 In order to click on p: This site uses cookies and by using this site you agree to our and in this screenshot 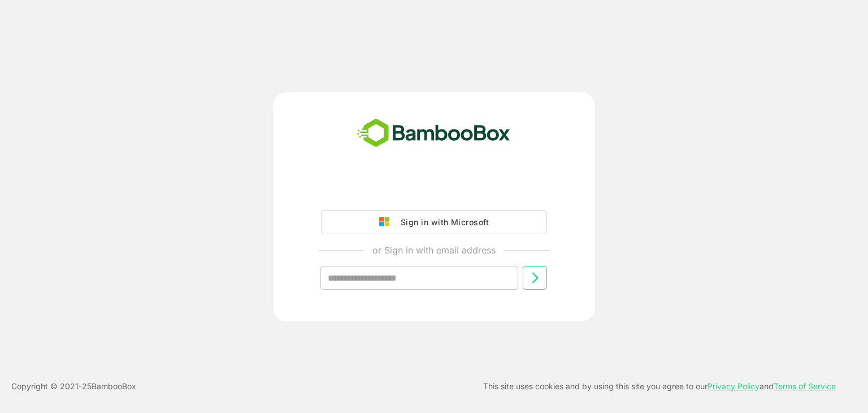, I will do `click(660, 386)`.